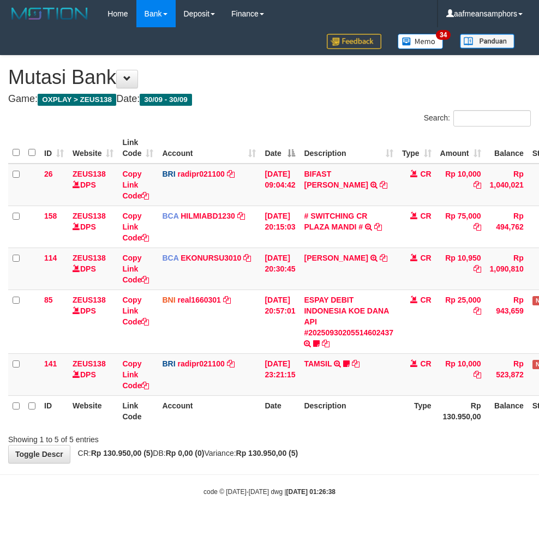 The height and width of the screenshot is (542, 539). What do you see at coordinates (198, 300) in the screenshot?
I see `a: real1660301` at bounding box center [198, 300].